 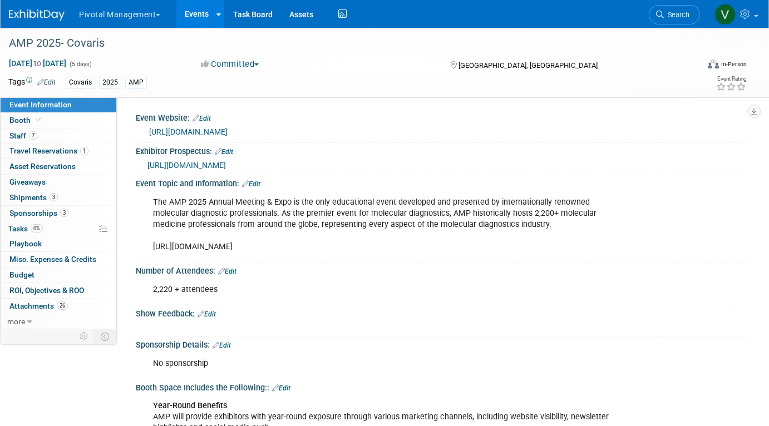 What do you see at coordinates (58, 259) in the screenshot?
I see `a: Misc. Expenses & Credits` at bounding box center [58, 259].